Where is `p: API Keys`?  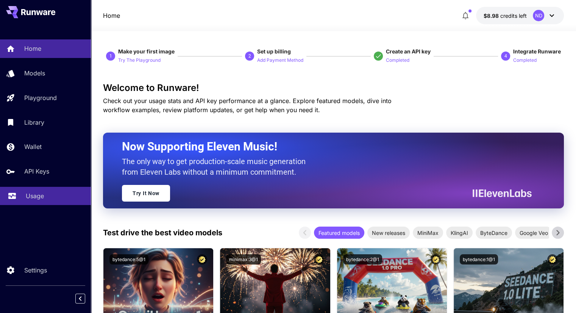
p: API Keys is located at coordinates (37, 171).